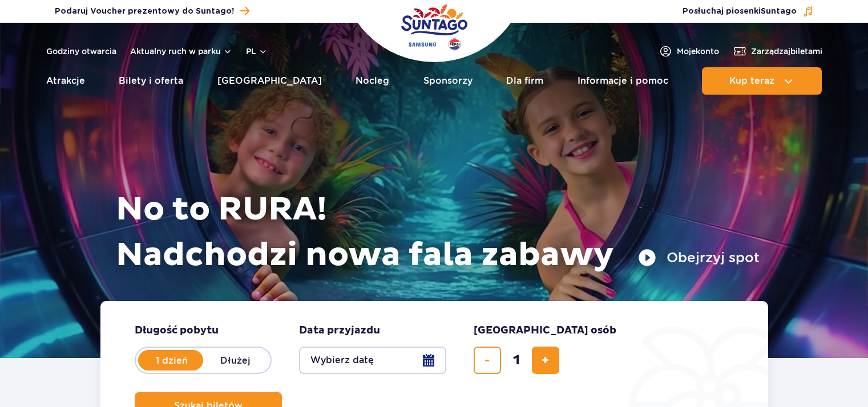 The height and width of the screenshot is (407, 868). I want to click on button: Obejrzyj spot, so click(698, 258).